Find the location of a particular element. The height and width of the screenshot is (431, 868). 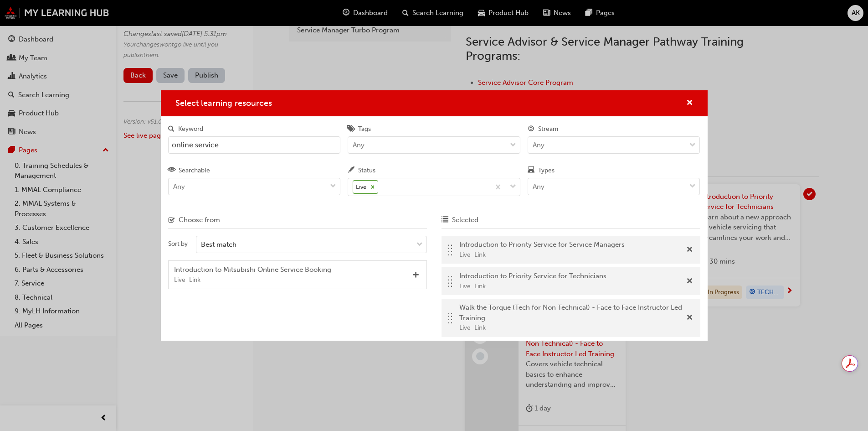

div: Best match is located at coordinates (219, 244).